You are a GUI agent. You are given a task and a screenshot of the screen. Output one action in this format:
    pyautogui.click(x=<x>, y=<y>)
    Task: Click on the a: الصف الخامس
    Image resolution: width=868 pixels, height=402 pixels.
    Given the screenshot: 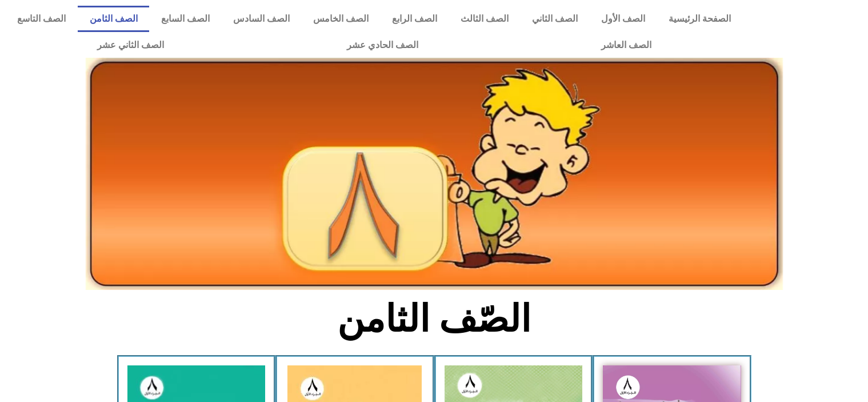 What is the action you would take?
    pyautogui.click(x=341, y=19)
    